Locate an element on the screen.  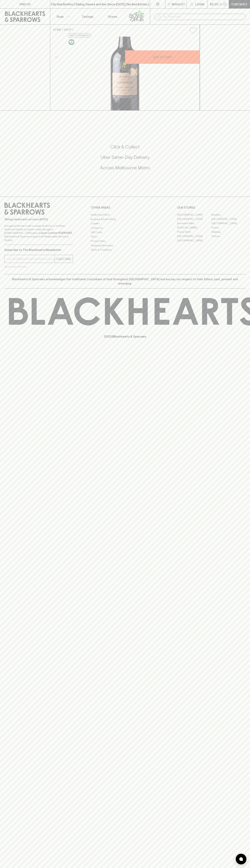
img: bubble-icon is located at coordinates (241, 859).